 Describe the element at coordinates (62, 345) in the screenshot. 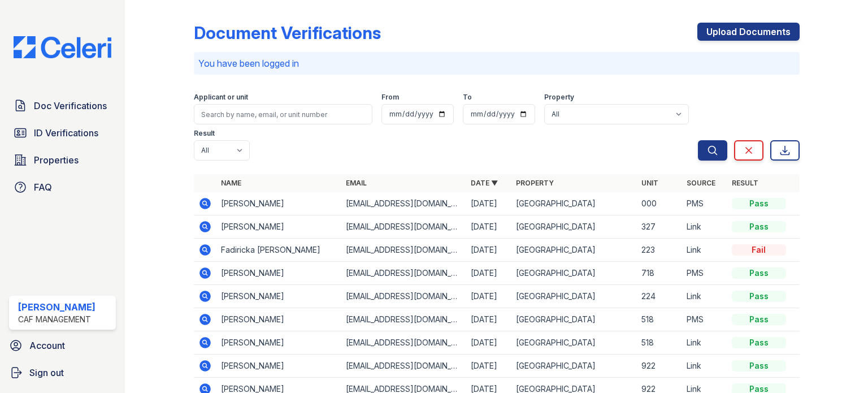

I see `a: Account` at that location.